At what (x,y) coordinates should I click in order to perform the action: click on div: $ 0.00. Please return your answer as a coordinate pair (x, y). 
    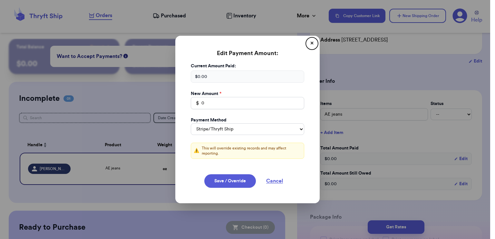
    Looking at the image, I should click on (248, 77).